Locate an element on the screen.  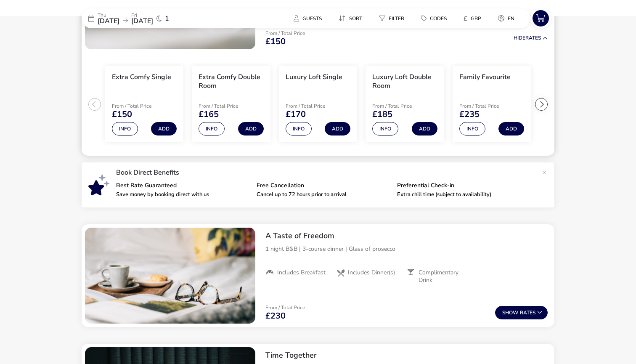
naf-pibe-menu-bar-item: Codes is located at coordinates (436, 18).